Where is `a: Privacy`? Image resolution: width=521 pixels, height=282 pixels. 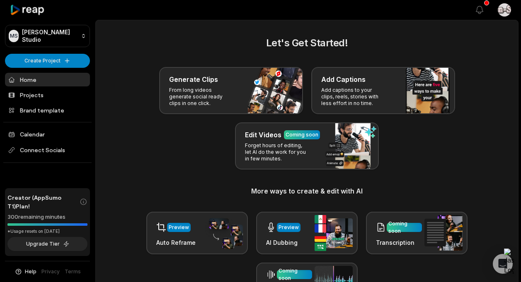 a: Privacy is located at coordinates (51, 272).